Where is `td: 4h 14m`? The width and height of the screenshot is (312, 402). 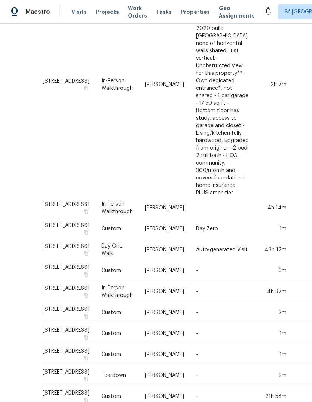
td: 4h 14m is located at coordinates (273, 208).